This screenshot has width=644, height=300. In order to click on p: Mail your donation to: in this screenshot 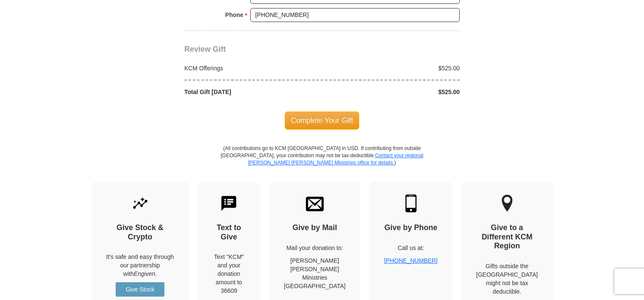, I will do `click(315, 248)`.